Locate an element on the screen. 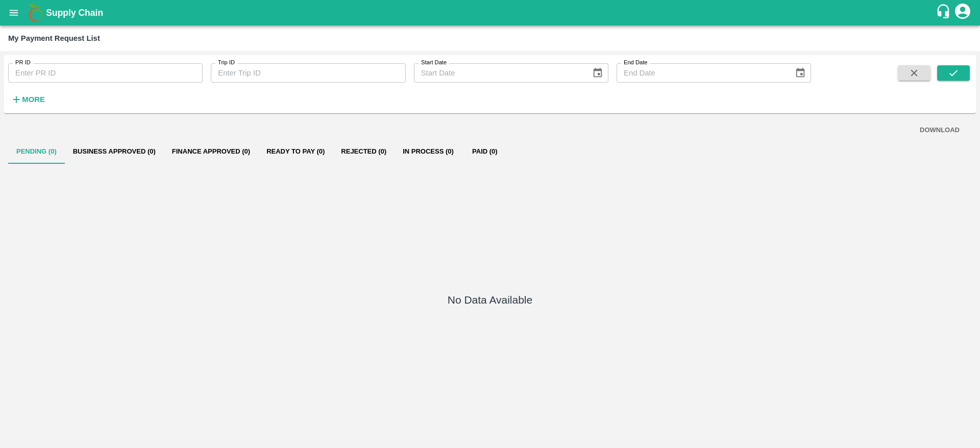 Image resolution: width=980 pixels, height=448 pixels. label: PR ID is located at coordinates (23, 63).